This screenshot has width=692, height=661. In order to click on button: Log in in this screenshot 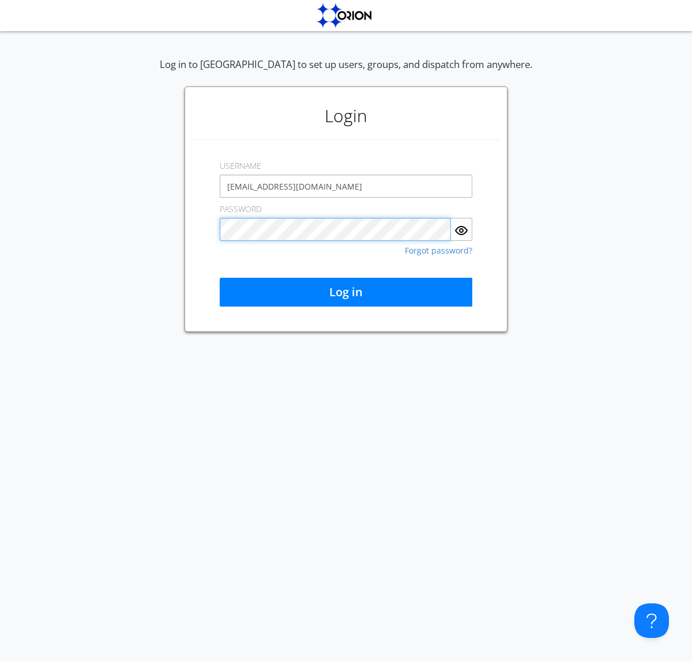, I will do `click(346, 292)`.